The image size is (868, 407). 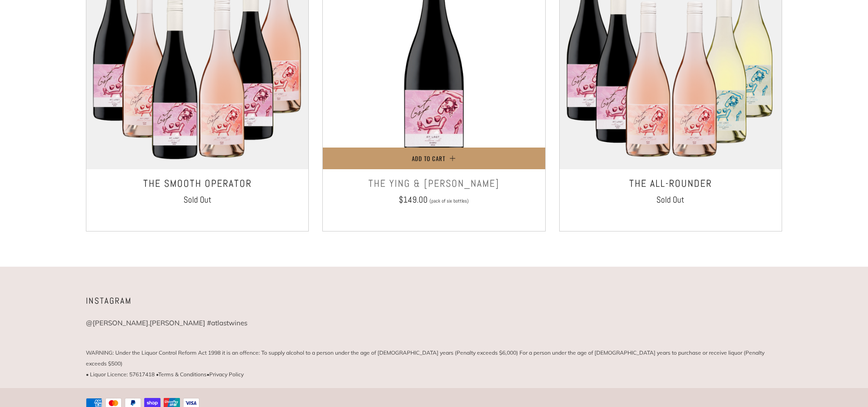 I want to click on a: THE ALL-ROUNDER Sold Out, so click(x=670, y=197).